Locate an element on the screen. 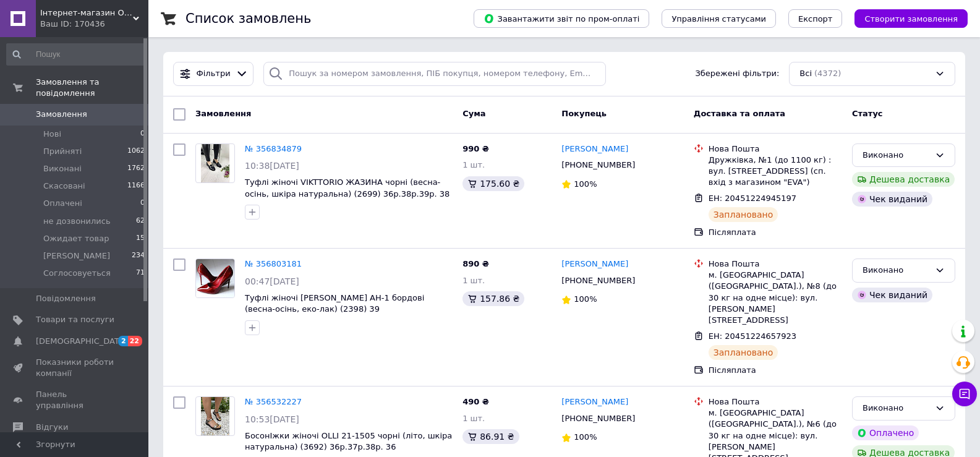  div: 86.91 ₴ is located at coordinates (490, 437).